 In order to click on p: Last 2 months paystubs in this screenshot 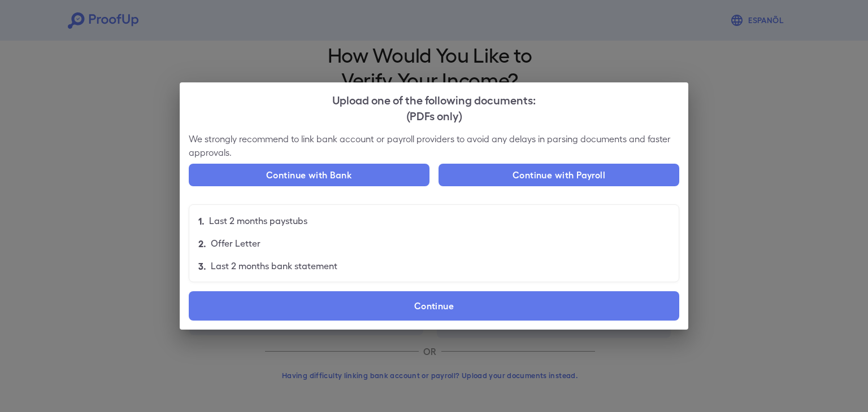, I will do `click(258, 221)`.